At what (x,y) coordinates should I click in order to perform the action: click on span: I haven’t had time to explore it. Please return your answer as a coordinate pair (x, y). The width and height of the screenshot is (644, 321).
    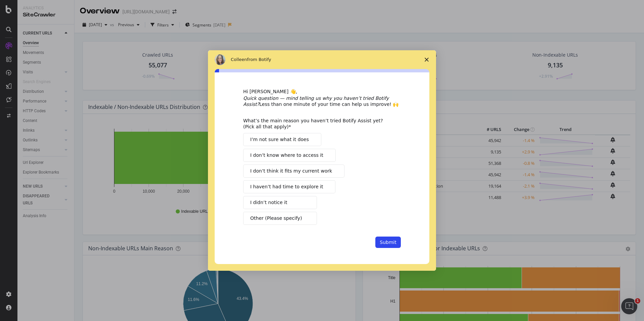
    Looking at the image, I should click on (287, 187).